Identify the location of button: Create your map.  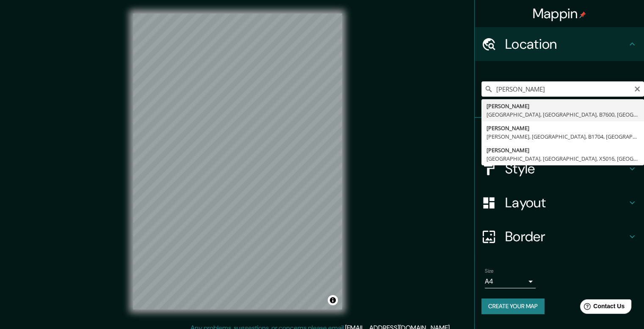
(513, 306).